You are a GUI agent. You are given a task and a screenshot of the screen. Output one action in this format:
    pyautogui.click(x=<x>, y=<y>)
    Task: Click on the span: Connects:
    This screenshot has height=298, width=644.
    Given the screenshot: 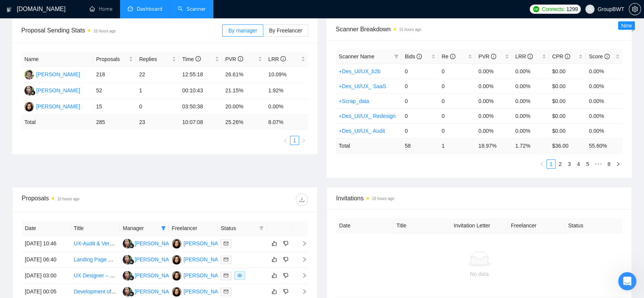 What is the action you would take?
    pyautogui.click(x=553, y=9)
    